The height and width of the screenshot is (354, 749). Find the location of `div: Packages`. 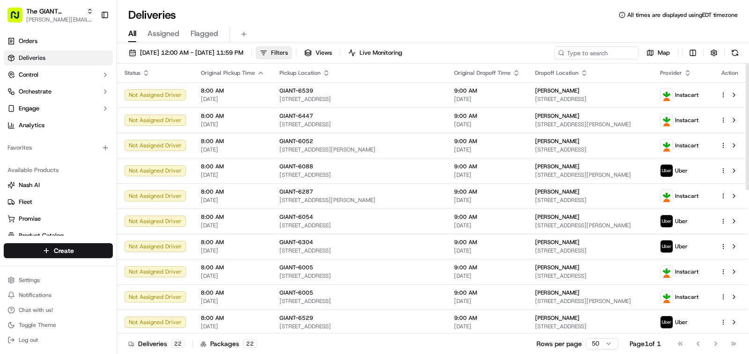

div: Packages is located at coordinates (228, 344).